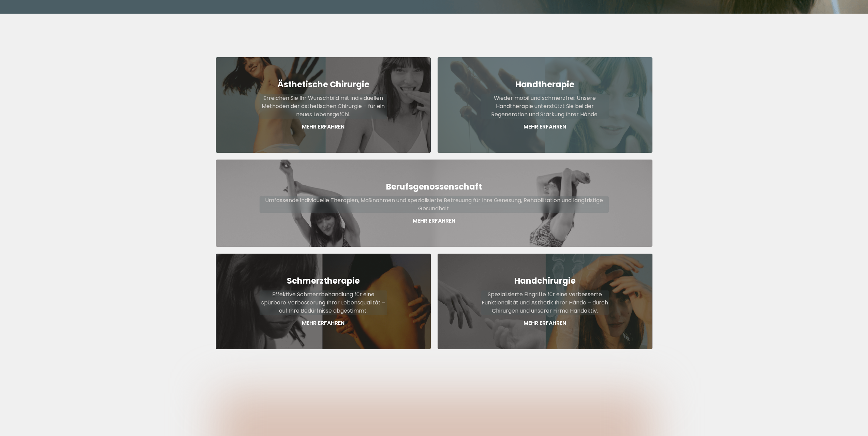 The image size is (868, 436). Describe the element at coordinates (544, 302) in the screenshot. I see `a: HandchirurgieSpezialisierte Eingriffe für eine verbesserte Funktionalität und Ästhetik Ihrer Händ...` at that location.